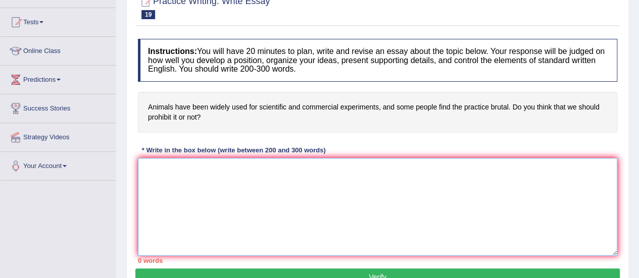 This screenshot has width=639, height=278. Describe the element at coordinates (58, 165) in the screenshot. I see `a: Your Account` at that location.